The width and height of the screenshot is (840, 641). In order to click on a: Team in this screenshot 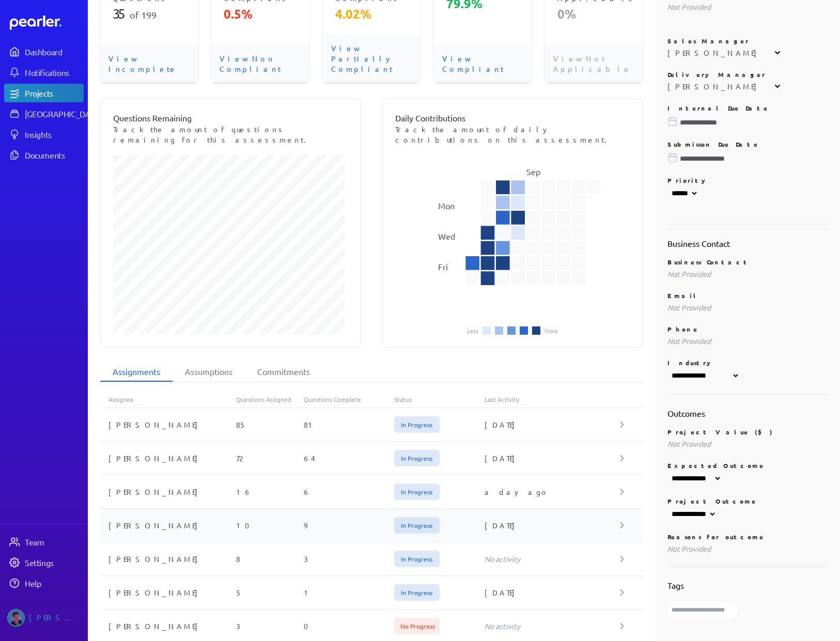, I will do `click(44, 542)`.